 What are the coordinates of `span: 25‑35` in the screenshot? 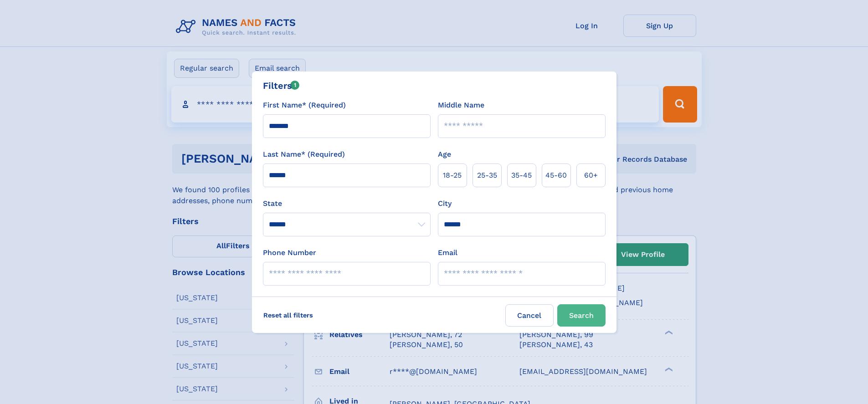 It's located at (487, 175).